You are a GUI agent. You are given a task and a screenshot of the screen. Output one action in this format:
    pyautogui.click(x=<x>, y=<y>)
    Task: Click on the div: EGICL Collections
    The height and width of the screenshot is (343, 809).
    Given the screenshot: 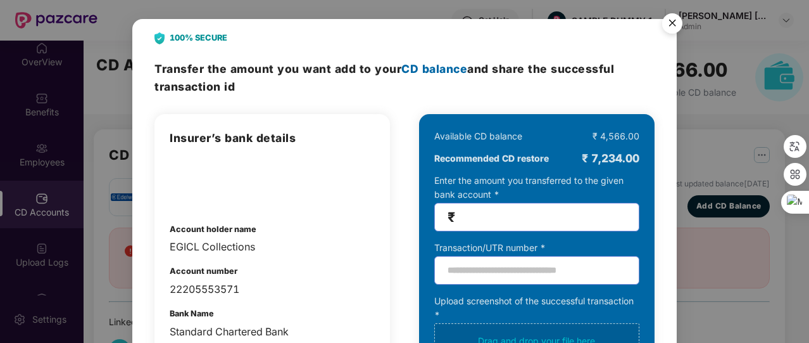 What is the action you would take?
    pyautogui.click(x=272, y=246)
    